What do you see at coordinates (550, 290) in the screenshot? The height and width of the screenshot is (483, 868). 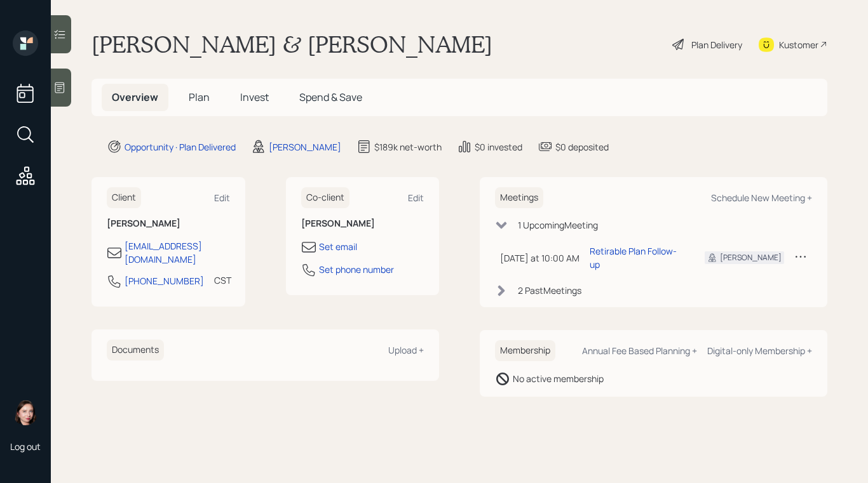 I see `div: 2 Past Meeting s` at bounding box center [550, 290].